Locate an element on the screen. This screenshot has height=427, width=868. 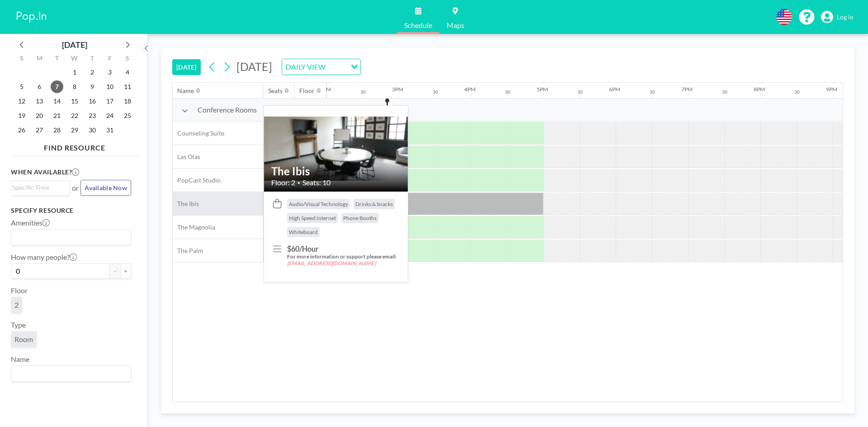
span: Wednesday, October 1, 2025 is located at coordinates (75, 73).